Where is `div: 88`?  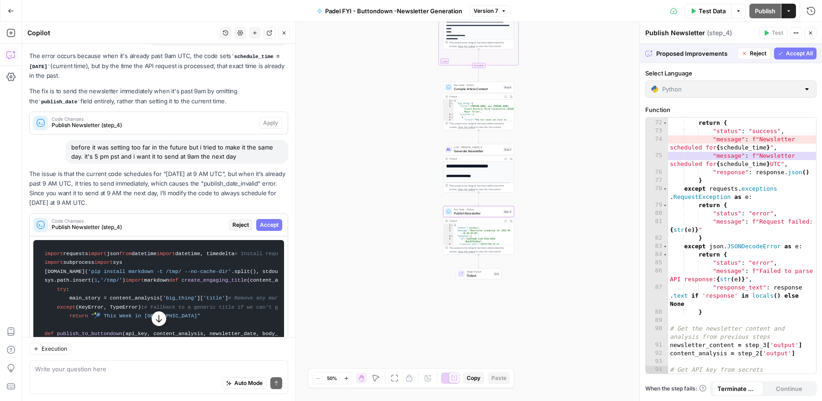 div: 88 is located at coordinates (657, 312).